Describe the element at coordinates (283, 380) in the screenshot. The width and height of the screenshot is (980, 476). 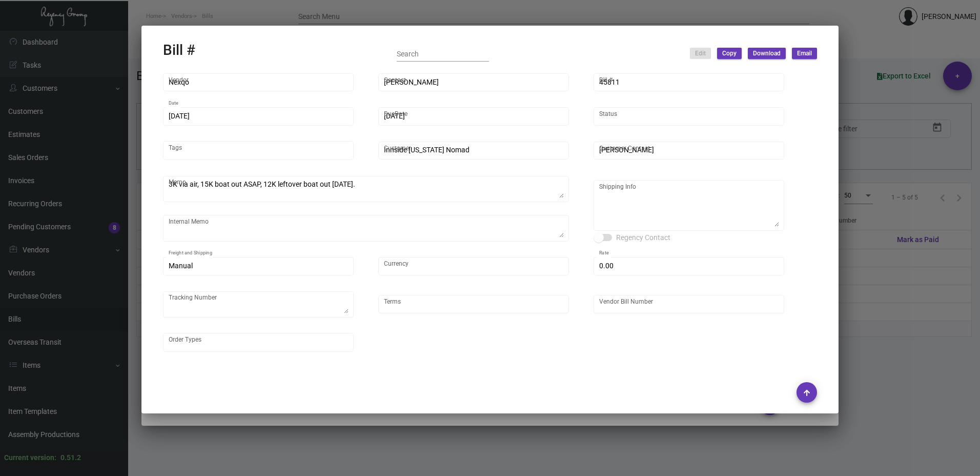
I see `div: Attachments` at that location.